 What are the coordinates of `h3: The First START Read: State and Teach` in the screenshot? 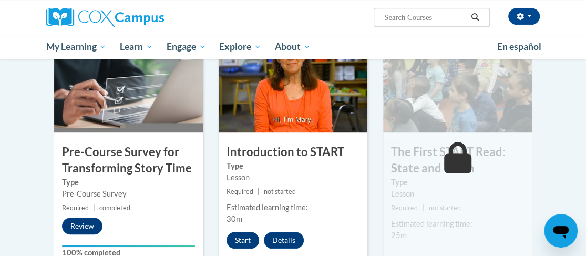 It's located at (457, 160).